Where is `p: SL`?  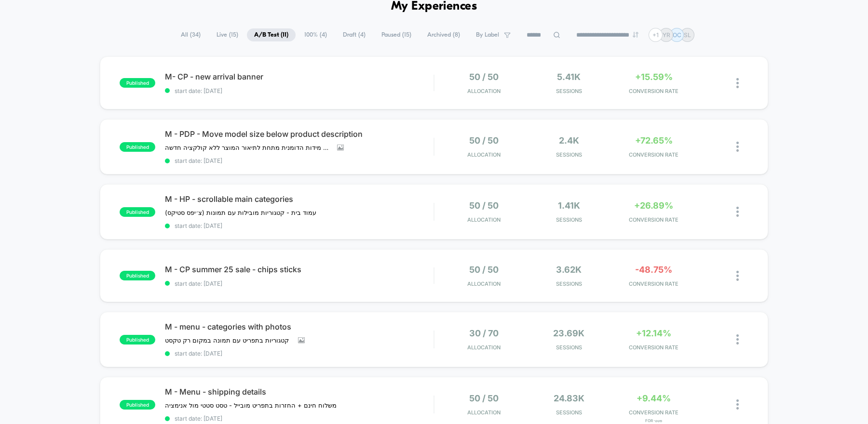
p: SL is located at coordinates (687, 35).